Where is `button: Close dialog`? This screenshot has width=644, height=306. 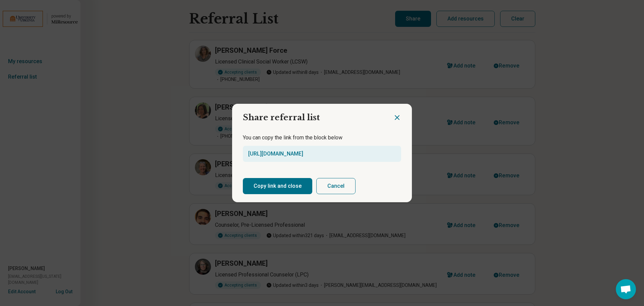 button: Close dialog is located at coordinates (397, 117).